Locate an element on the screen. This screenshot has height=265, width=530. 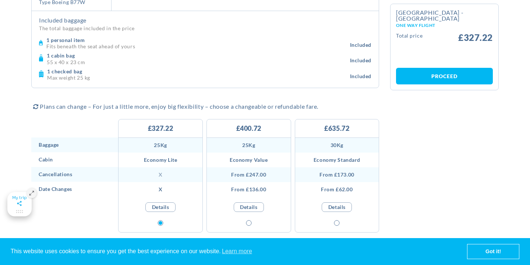
p: £400.72 is located at coordinates (249, 129).